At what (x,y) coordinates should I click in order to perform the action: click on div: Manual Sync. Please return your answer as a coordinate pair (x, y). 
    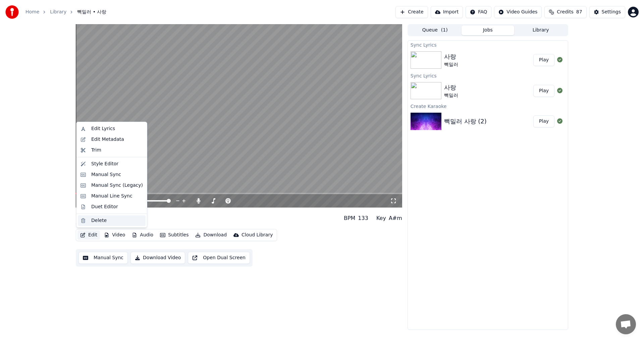
    Looking at the image, I should click on (106, 175).